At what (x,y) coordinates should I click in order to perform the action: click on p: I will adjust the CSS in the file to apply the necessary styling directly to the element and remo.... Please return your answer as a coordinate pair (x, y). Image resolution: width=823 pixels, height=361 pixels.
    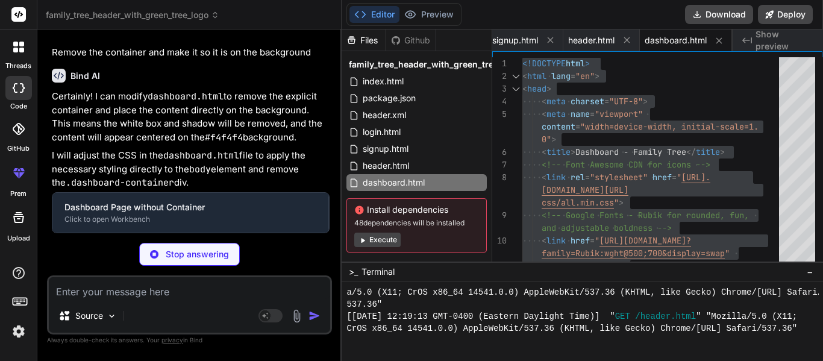
    Looking at the image, I should click on (190, 169).